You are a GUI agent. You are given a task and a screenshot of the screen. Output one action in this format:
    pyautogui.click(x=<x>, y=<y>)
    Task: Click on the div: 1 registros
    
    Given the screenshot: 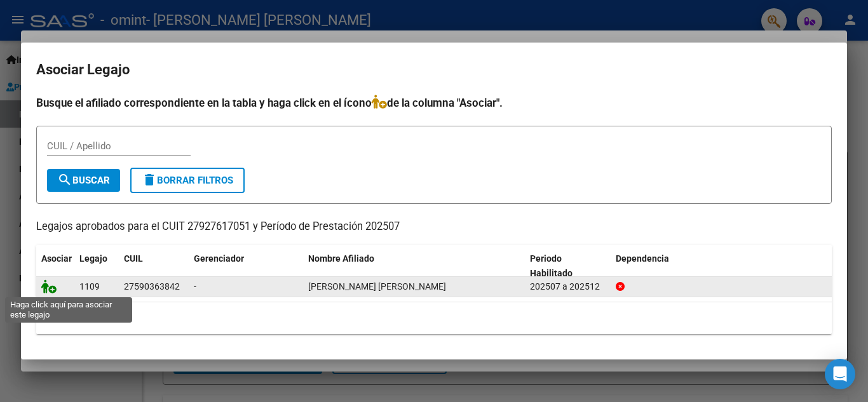 What is the action you would take?
    pyautogui.click(x=434, y=318)
    